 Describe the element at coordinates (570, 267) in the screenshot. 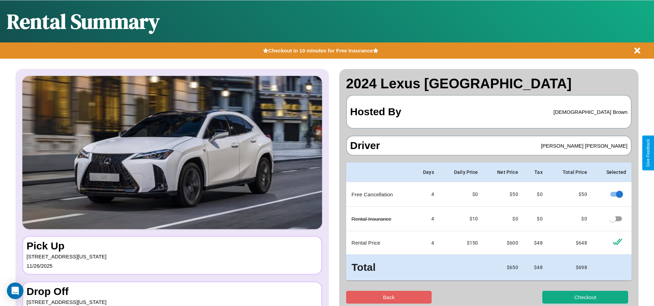

I see `td: $ 698` at that location.